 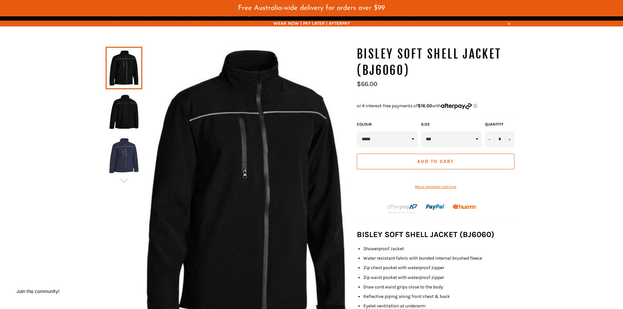 What do you see at coordinates (441, 278) in the screenshot?
I see `li: Zip waist pocket with waterproof zipper` at bounding box center [441, 278].